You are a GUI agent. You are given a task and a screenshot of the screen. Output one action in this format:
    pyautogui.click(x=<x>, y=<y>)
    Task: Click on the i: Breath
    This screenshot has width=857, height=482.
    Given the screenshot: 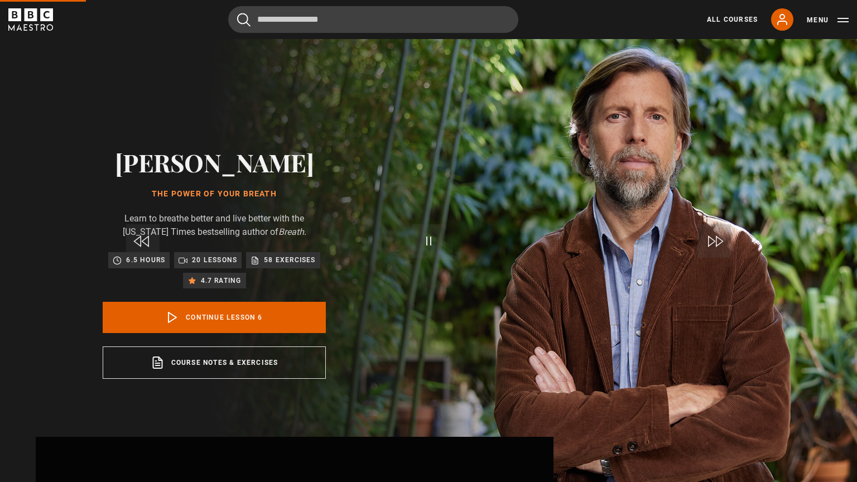 What is the action you would take?
    pyautogui.click(x=291, y=232)
    